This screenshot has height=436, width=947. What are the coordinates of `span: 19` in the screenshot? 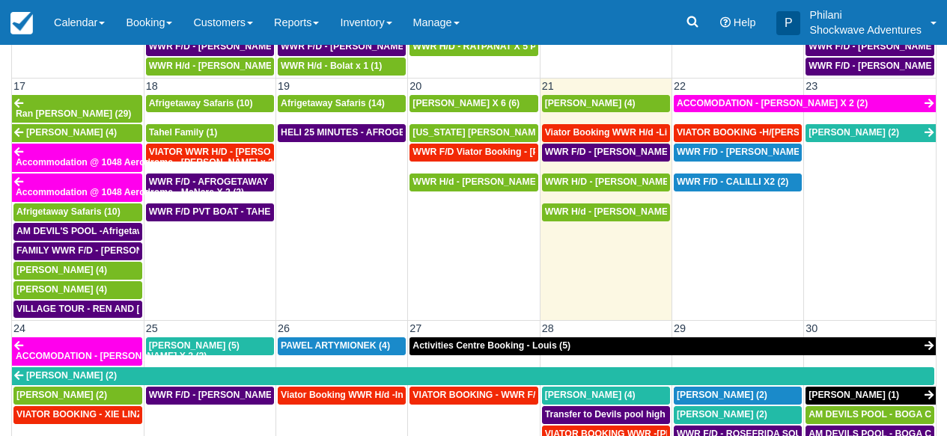 It's located at (284, 86).